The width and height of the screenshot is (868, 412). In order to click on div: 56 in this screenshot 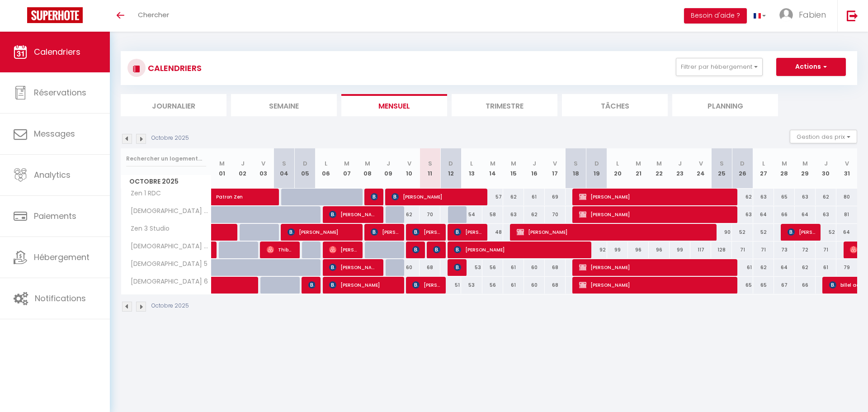, I will do `click(492, 267)`.